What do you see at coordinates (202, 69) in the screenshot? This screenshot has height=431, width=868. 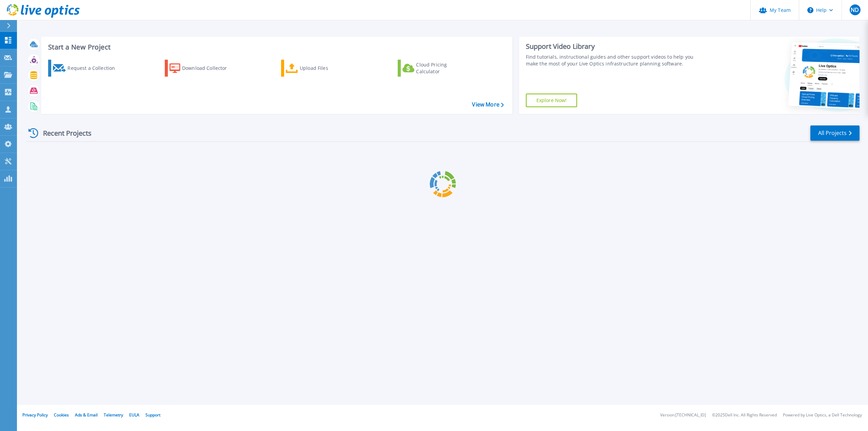 I see `a: Download Collector` at bounding box center [202, 69].